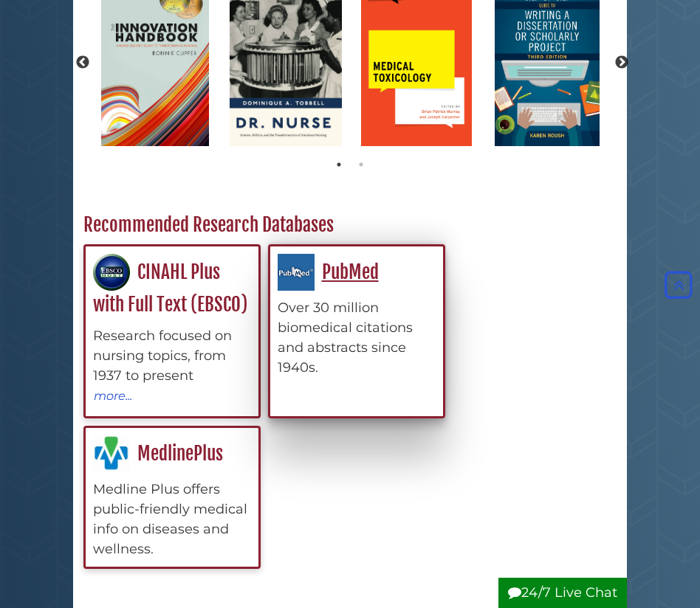 The image size is (700, 608). I want to click on button: Next, so click(621, 63).